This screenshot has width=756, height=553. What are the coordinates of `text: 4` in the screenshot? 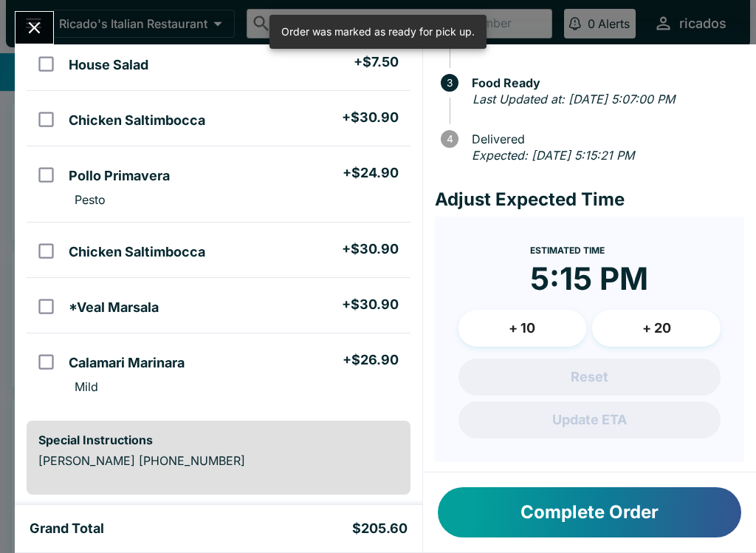 It's located at (449, 139).